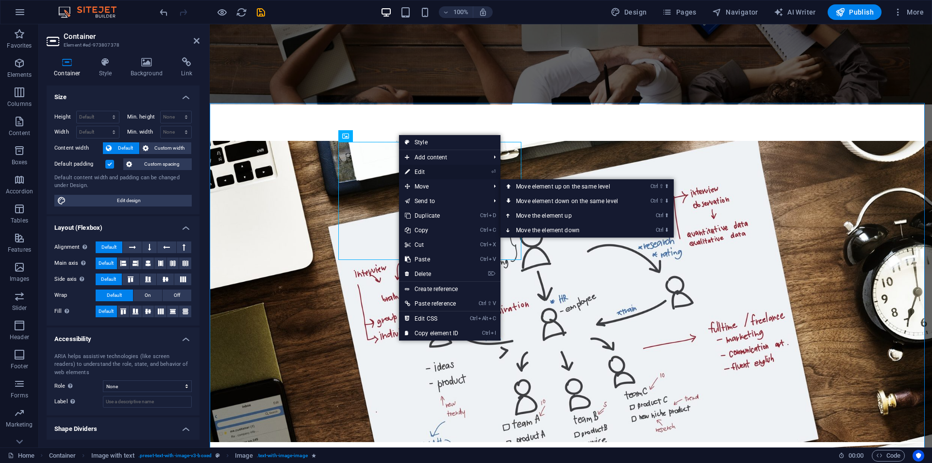 The image size is (932, 463). I want to click on p: Elements, so click(19, 75).